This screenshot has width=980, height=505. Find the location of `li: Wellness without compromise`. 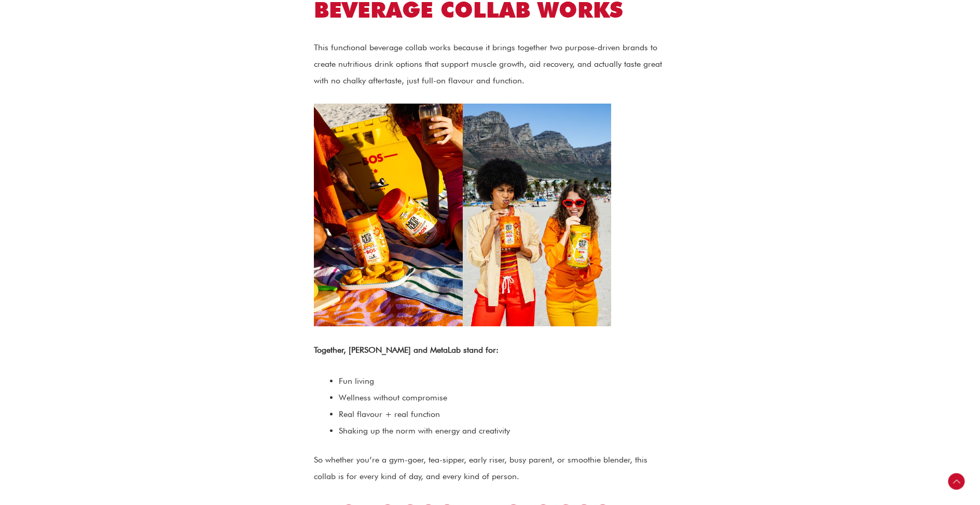

li: Wellness without compromise is located at coordinates (503, 398).